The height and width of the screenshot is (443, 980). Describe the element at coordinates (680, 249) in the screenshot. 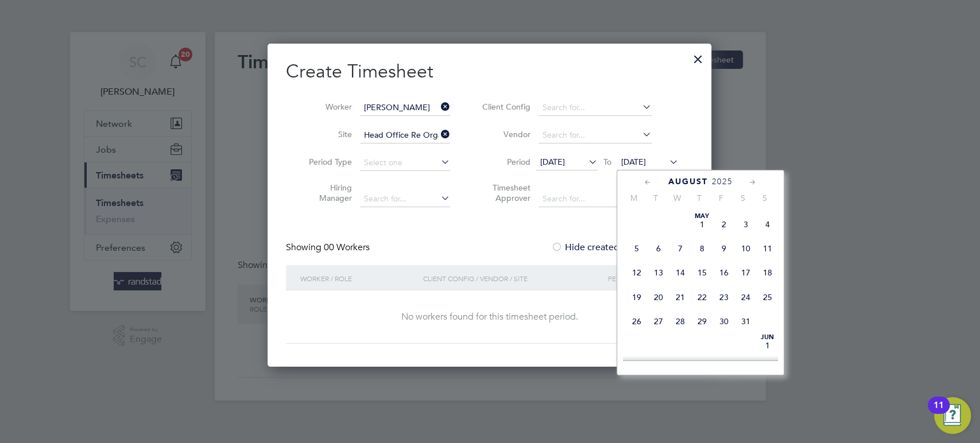

I see `span: 7` at that location.